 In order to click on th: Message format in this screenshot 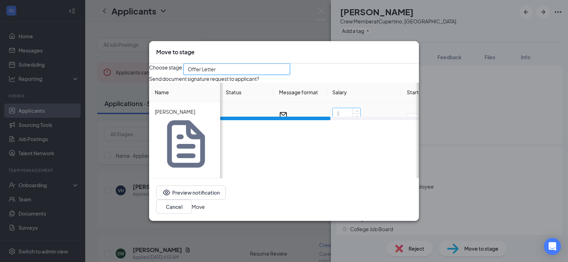, I will do `click(300, 92)`.